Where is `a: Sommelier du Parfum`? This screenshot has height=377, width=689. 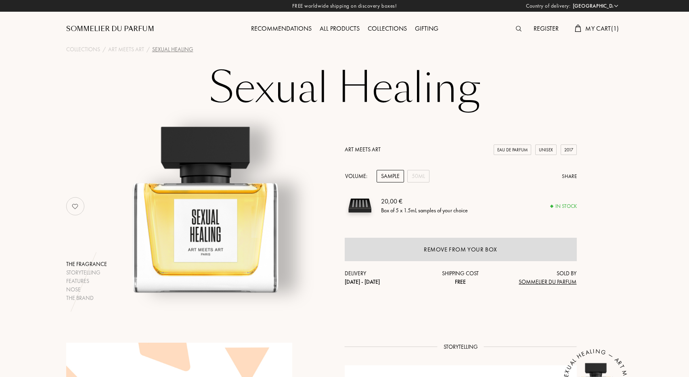 a: Sommelier du Parfum is located at coordinates (110, 29).